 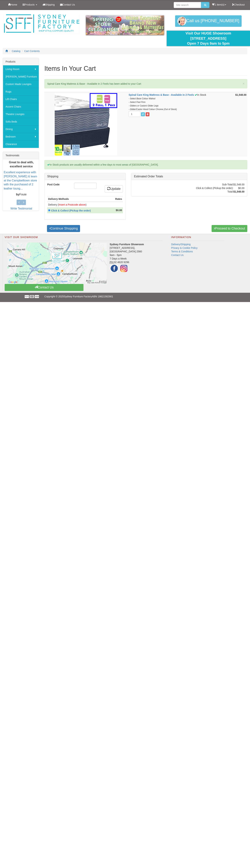 I want to click on a: Delivery/Shipping, so click(x=181, y=244).